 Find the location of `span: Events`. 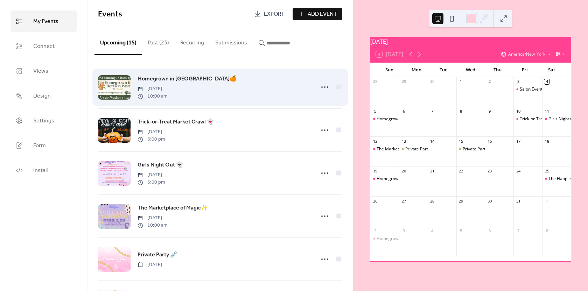

span: Events is located at coordinates (110, 14).